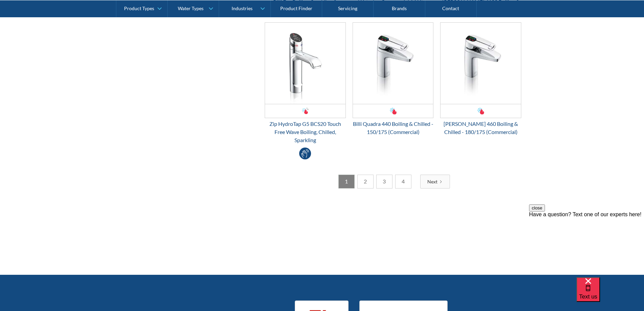 The width and height of the screenshot is (644, 311). What do you see at coordinates (394, 63) in the screenshot?
I see `img: Billi Quadra 440 Boiling & Chilled - 150/175 (Commercial)` at bounding box center [394, 63].